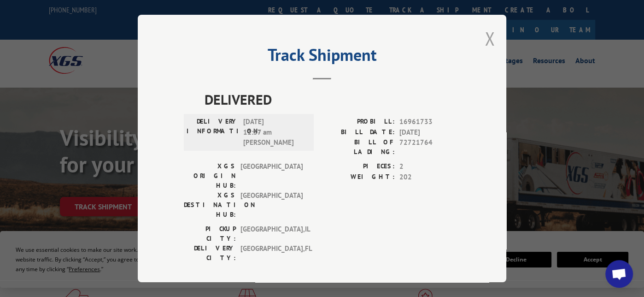 The width and height of the screenshot is (644, 297). Describe the element at coordinates (490, 38) in the screenshot. I see `button: Close modal` at that location.